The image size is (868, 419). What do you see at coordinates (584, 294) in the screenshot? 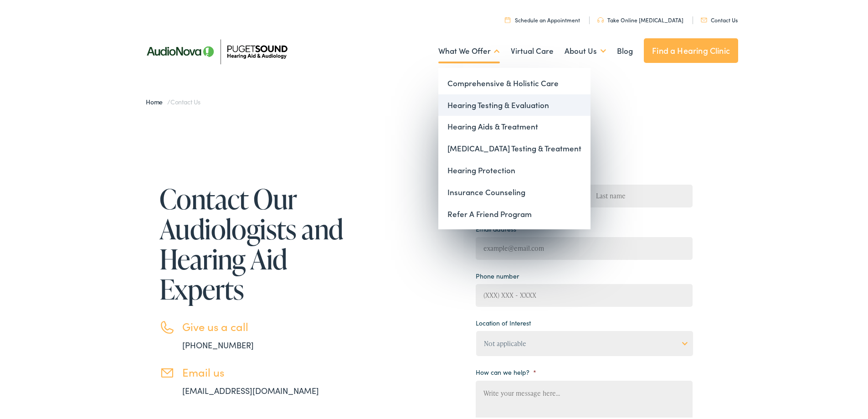
I see `input: (XXX) XXX - XXXX` at bounding box center [584, 294].